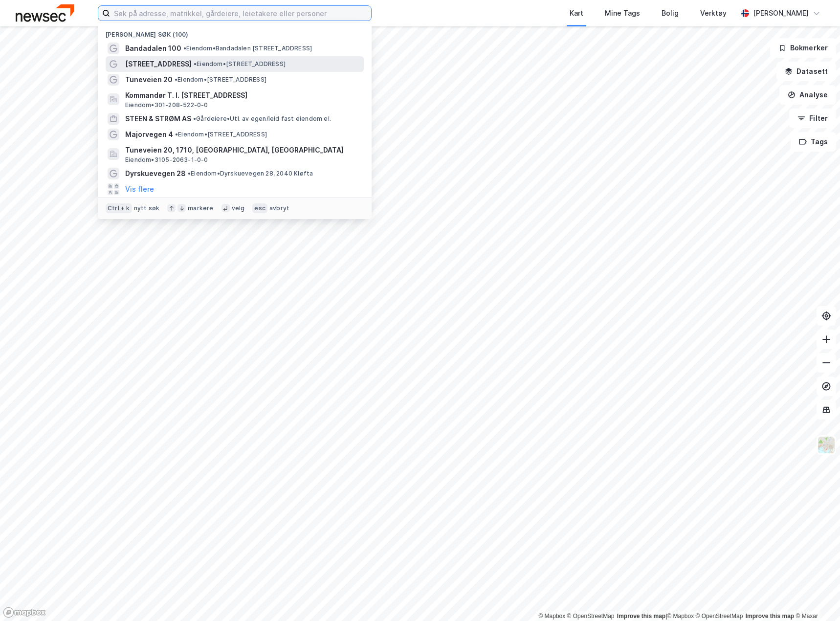 The width and height of the screenshot is (840, 621). I want to click on img: Z, so click(827, 445).